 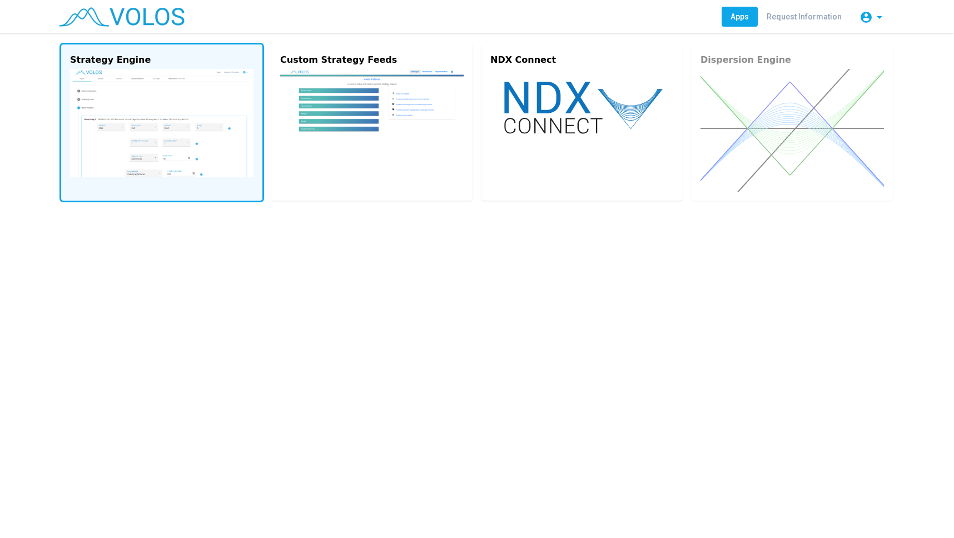 What do you see at coordinates (866, 17) in the screenshot?
I see `mat-icon: account_circle` at bounding box center [866, 17].